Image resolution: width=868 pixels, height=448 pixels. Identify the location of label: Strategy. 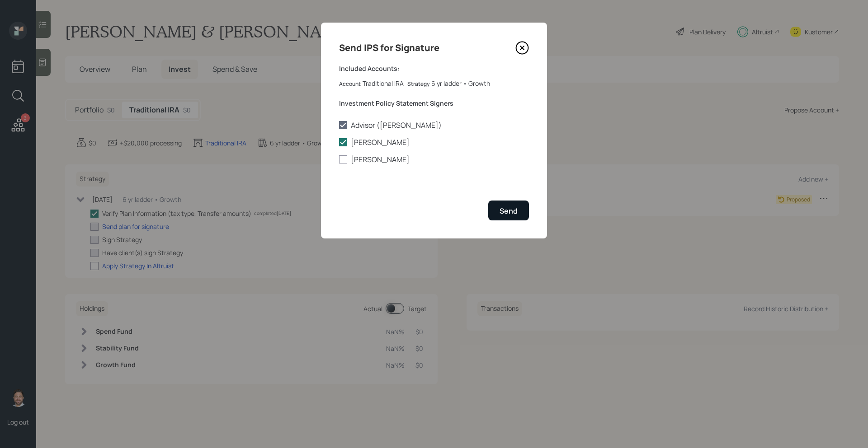
(418, 84).